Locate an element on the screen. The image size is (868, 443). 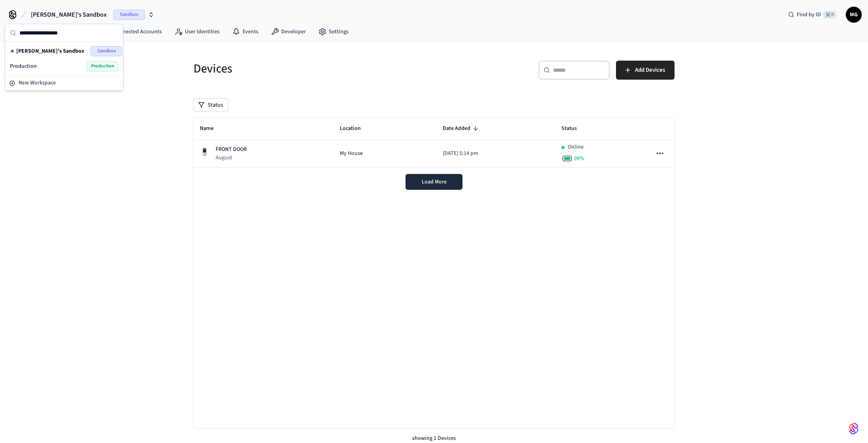
span: 99 % is located at coordinates (579, 158).